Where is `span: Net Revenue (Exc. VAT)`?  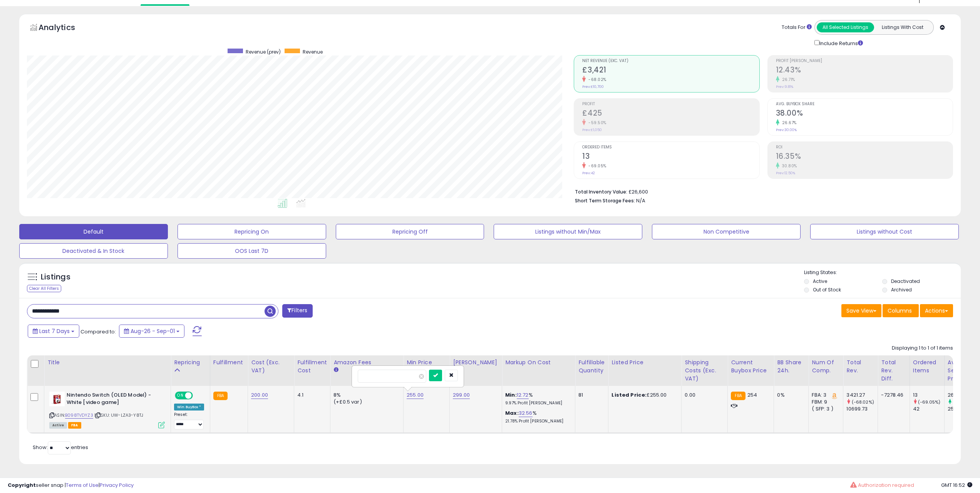 span: Net Revenue (Exc. VAT) is located at coordinates (671, 61).